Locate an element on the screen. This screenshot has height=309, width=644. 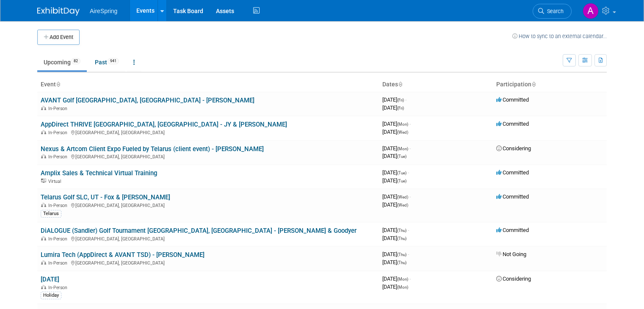
img: Angie Handal is located at coordinates (591, 11).